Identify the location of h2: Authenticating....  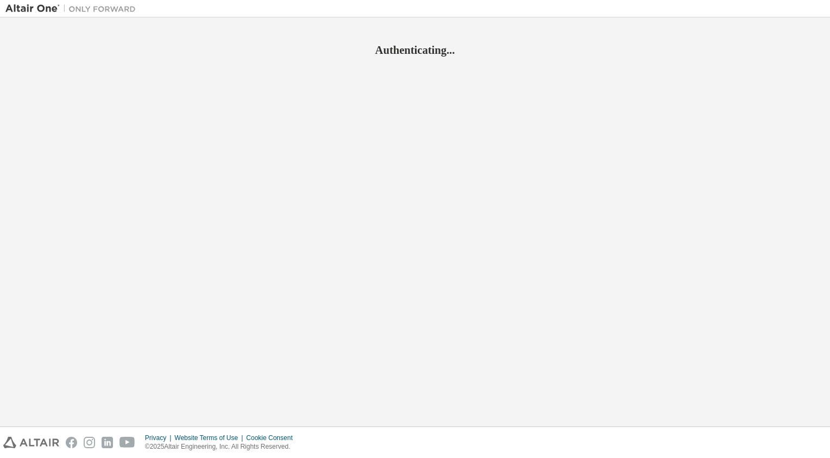
(415, 50).